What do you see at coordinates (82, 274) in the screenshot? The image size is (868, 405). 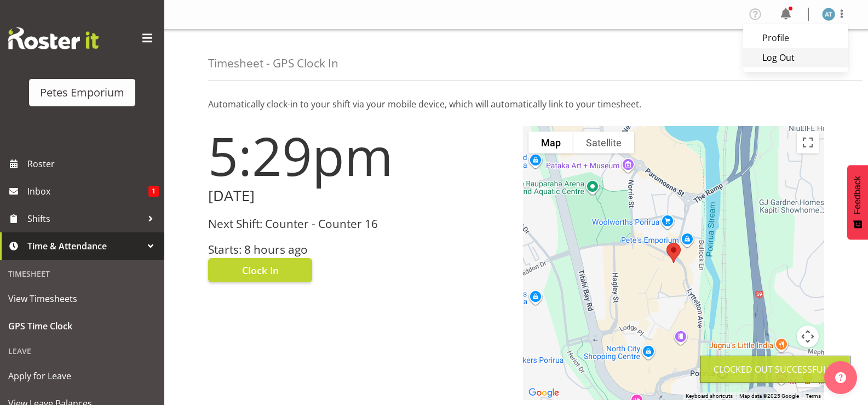 I see `div: Timesheet` at bounding box center [82, 274].